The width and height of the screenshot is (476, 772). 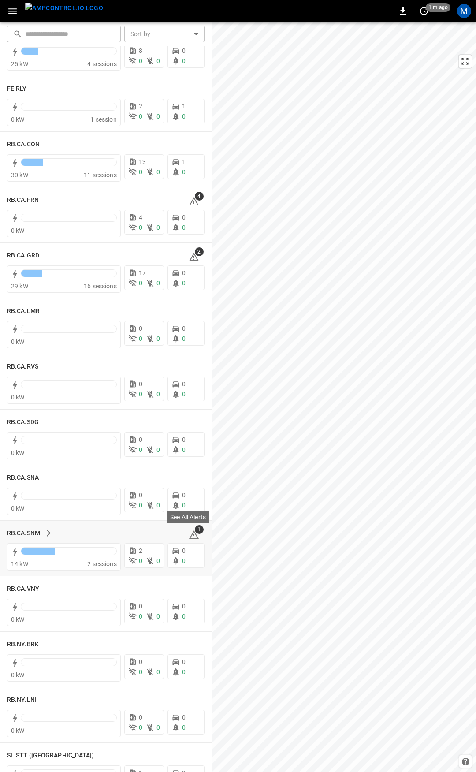 I want to click on span: 17, so click(x=142, y=273).